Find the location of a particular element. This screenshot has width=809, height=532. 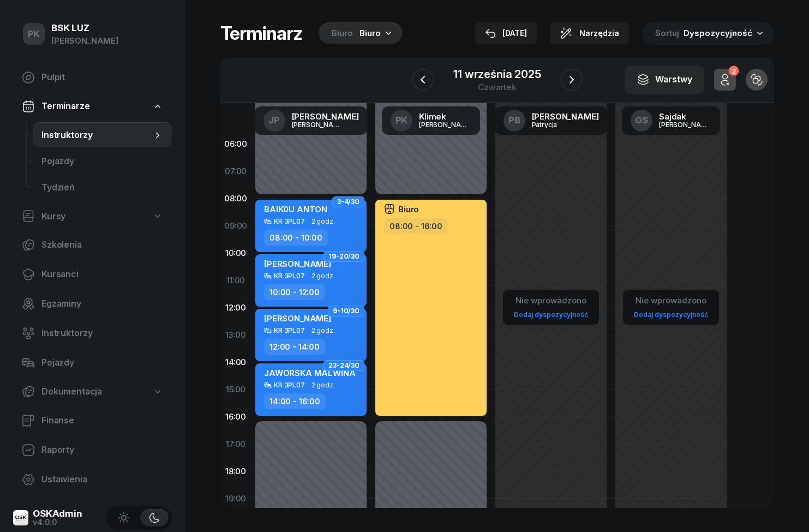

span: Ustawienia is located at coordinates (102, 480).